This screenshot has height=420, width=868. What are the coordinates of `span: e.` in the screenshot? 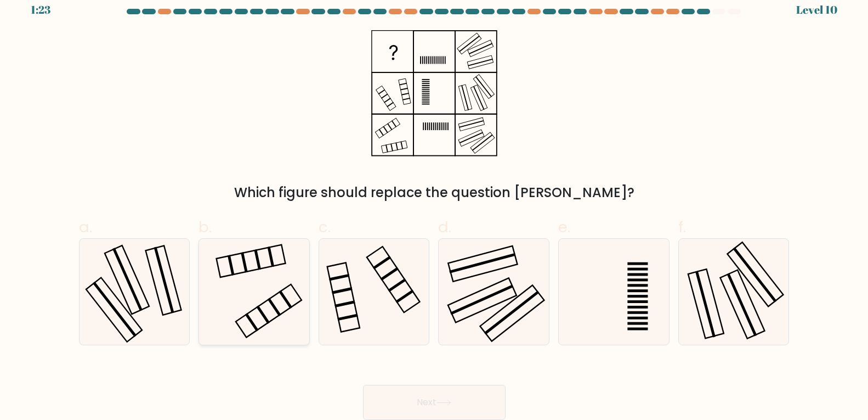 It's located at (564, 227).